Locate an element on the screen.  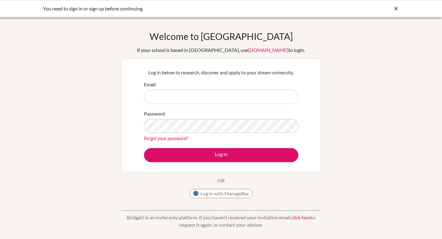
button: Log in is located at coordinates (221, 155).